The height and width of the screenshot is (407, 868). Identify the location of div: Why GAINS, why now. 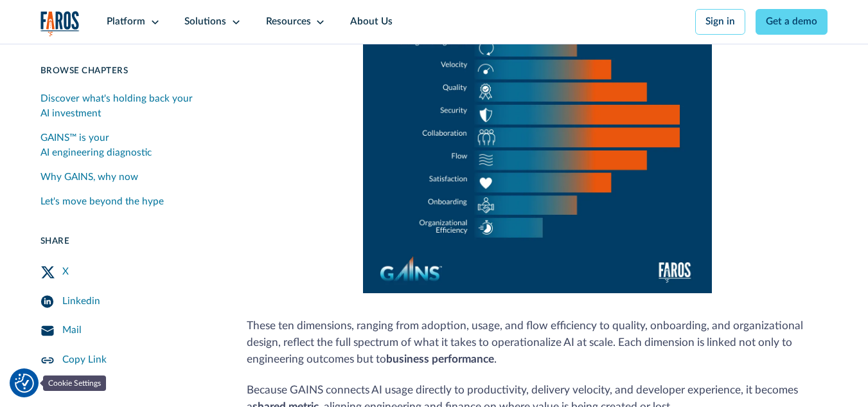
(89, 177).